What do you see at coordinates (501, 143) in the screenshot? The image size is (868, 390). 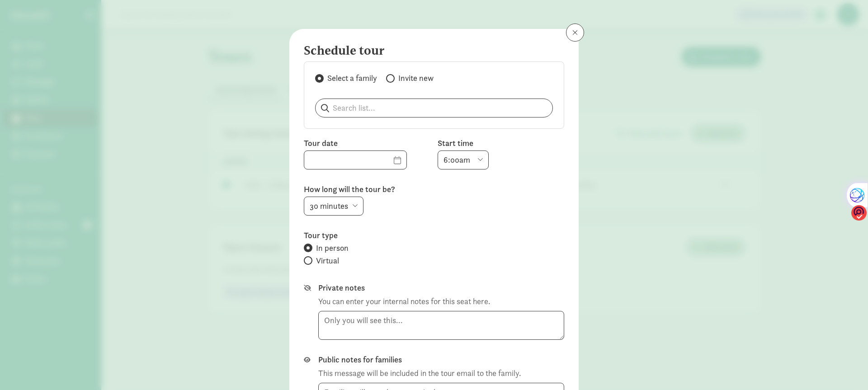 I see `label: Start time` at bounding box center [501, 143].